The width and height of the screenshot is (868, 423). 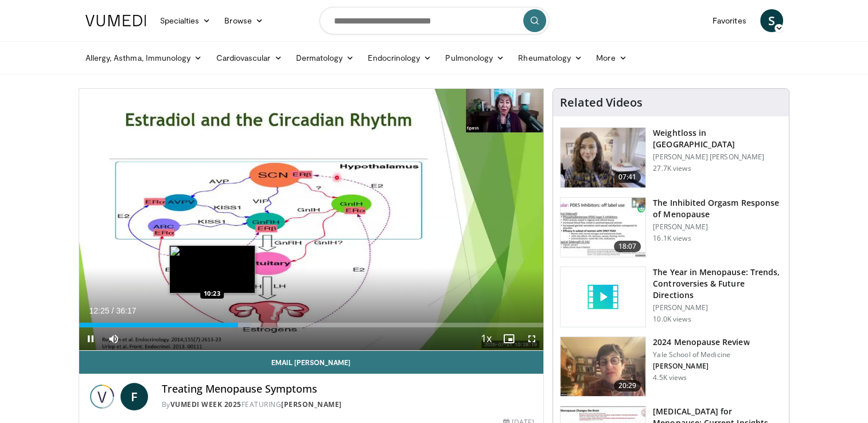 What do you see at coordinates (603, 297) in the screenshot?
I see `img: video_placeholder_short.svg` at bounding box center [603, 297].